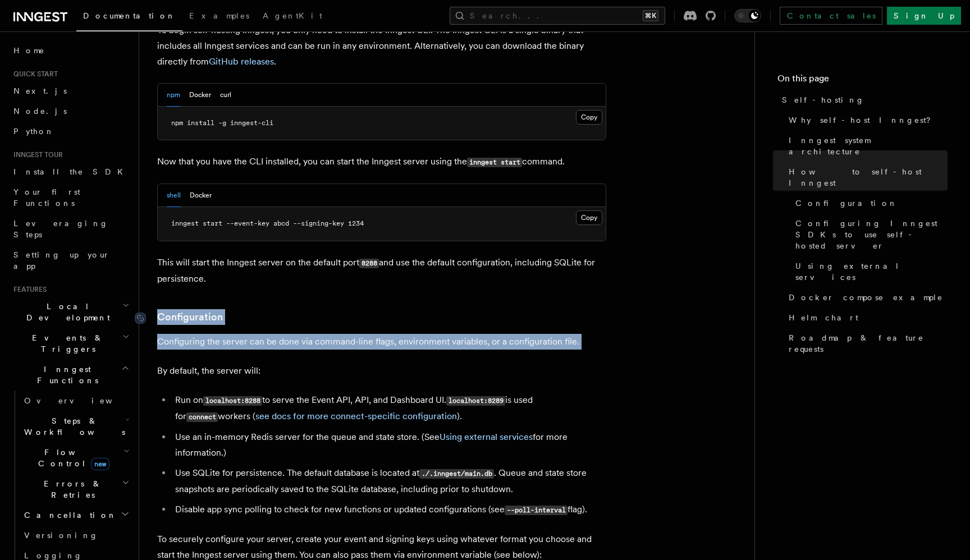 The image size is (970, 560). What do you see at coordinates (34, 131) in the screenshot?
I see `span: Python` at bounding box center [34, 131].